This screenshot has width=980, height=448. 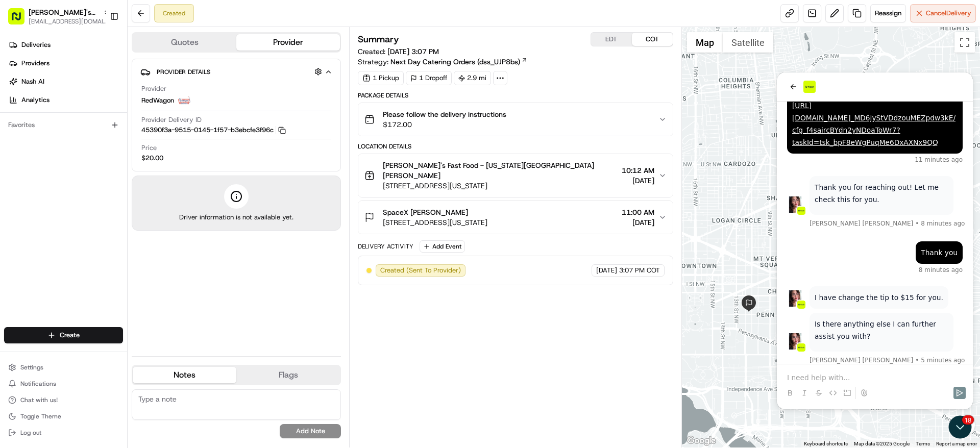 What do you see at coordinates (398, 51) in the screenshot?
I see `span: Created:` at bounding box center [398, 51].